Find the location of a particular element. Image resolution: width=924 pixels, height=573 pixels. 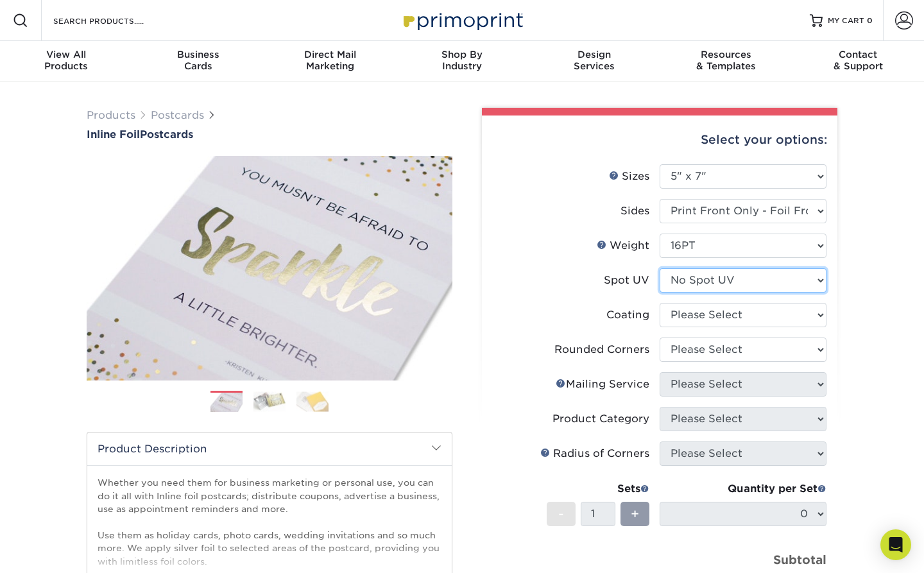

img: Inline Foil 01 is located at coordinates (269, 268).